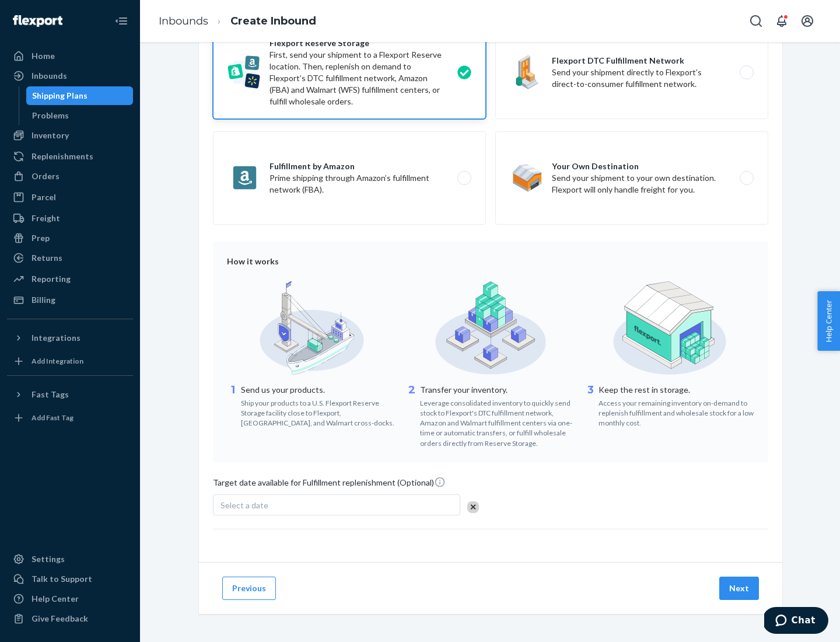  What do you see at coordinates (319, 411) in the screenshot?
I see `div: Ship your products to a U.S. Flexport Reserve Storage facility close to Flexport, [GEOGRAPHIC_DAT...` at bounding box center [319, 411].